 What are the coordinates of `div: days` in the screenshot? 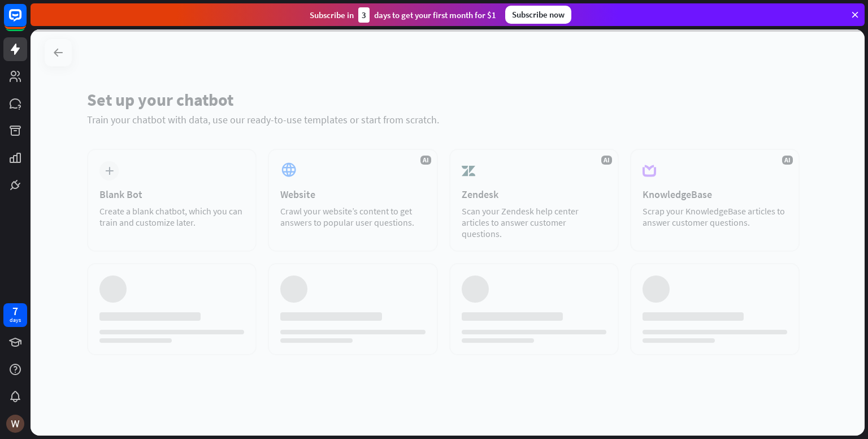 It's located at (15, 320).